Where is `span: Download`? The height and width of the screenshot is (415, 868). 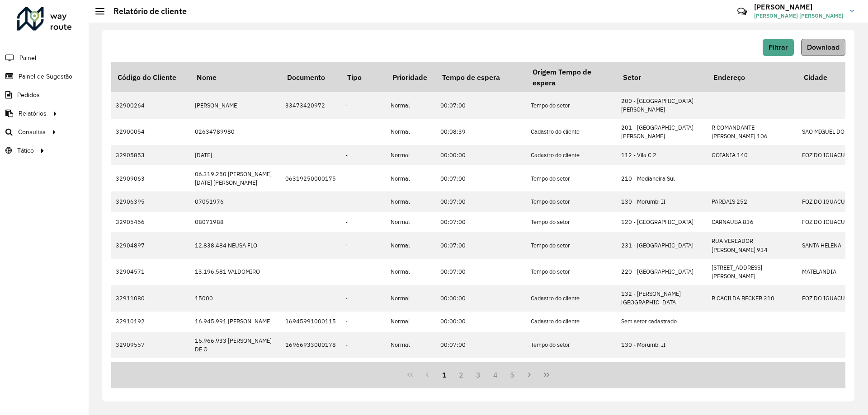 span: Download is located at coordinates (824, 47).